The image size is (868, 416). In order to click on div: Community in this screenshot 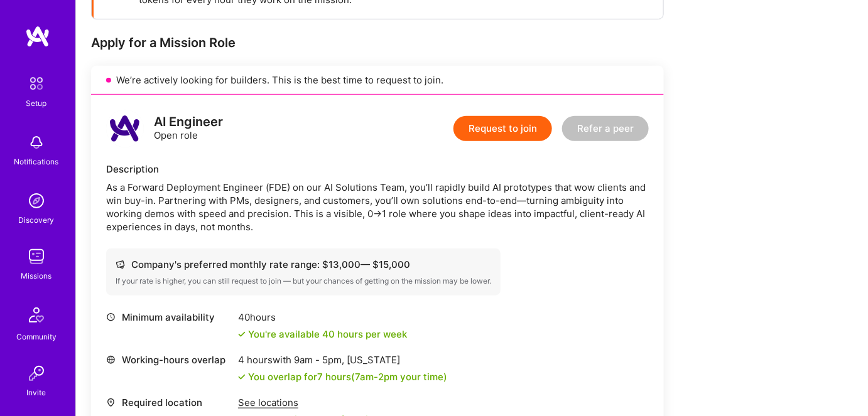, I will do `click(36, 337)`.